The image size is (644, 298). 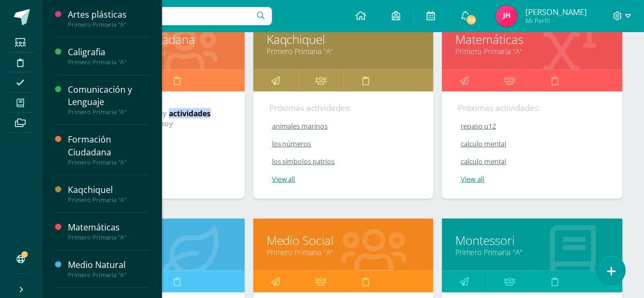 What do you see at coordinates (556, 20) in the screenshot?
I see `span: Mi Perfil` at bounding box center [556, 20].